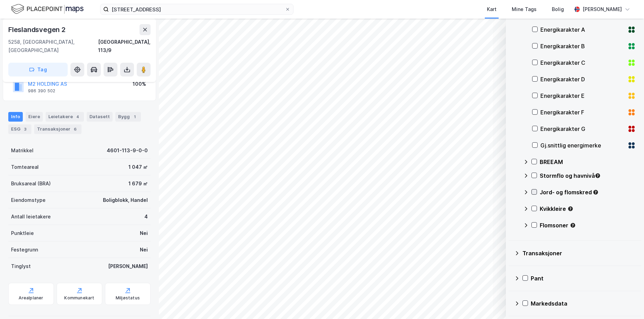 The width and height of the screenshot is (644, 319). Describe the element at coordinates (25, 167) in the screenshot. I see `div: Tomteareal` at that location.